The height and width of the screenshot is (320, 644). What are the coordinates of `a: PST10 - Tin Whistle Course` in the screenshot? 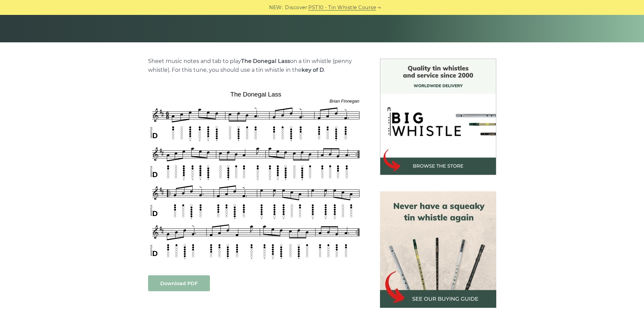 It's located at (342, 7).